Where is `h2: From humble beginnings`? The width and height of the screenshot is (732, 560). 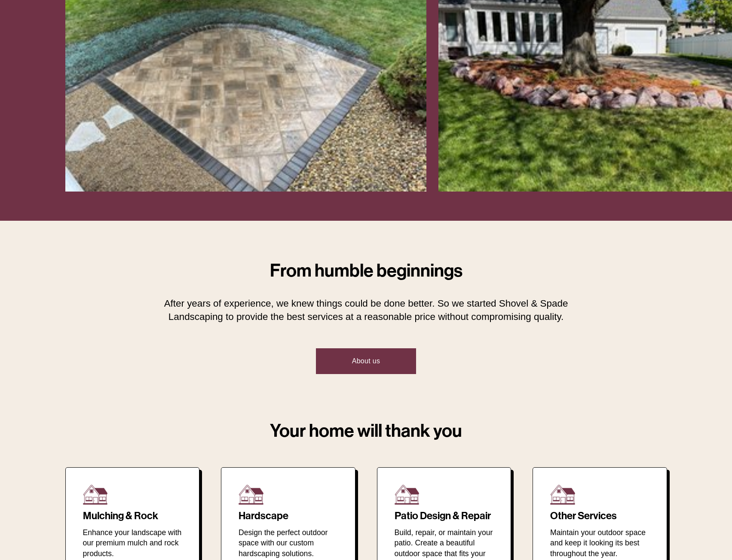
h2: From humble beginnings is located at coordinates (366, 271).